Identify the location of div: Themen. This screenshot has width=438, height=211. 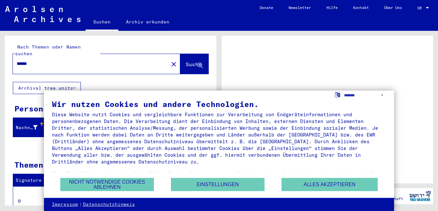
(29, 165).